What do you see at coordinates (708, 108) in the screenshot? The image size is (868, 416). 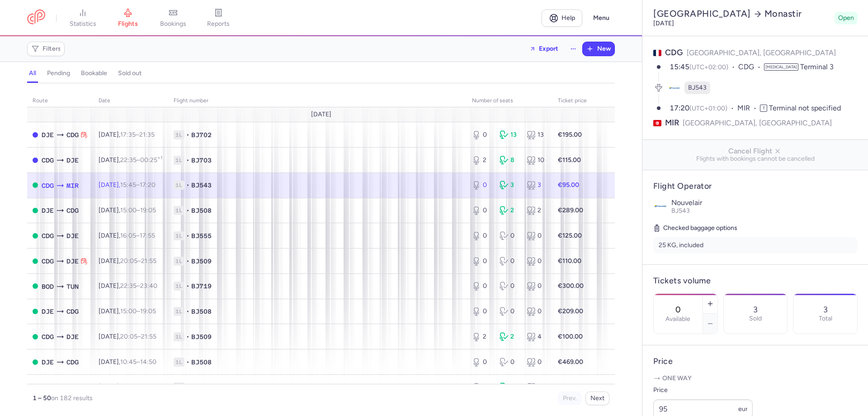 I see `span: (UTC+01:00)` at bounding box center [708, 108].